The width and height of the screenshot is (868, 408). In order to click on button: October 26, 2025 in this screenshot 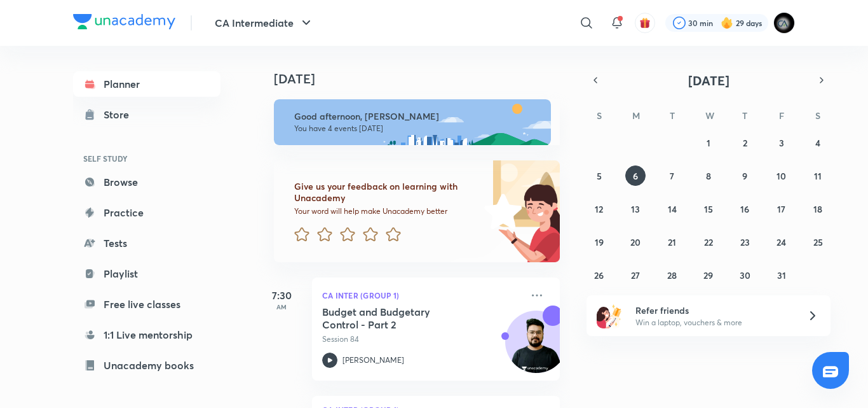, I will do `click(599, 275)`.